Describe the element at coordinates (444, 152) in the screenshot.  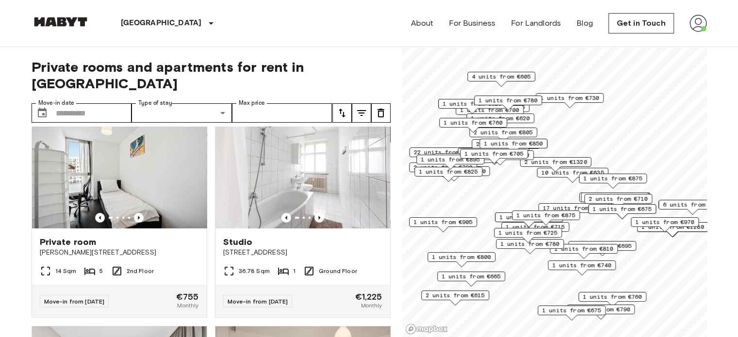
I see `span: 22 units from €655` at that location.